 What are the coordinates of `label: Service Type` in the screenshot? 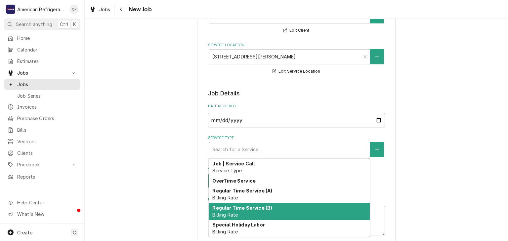 It's located at (296, 138).